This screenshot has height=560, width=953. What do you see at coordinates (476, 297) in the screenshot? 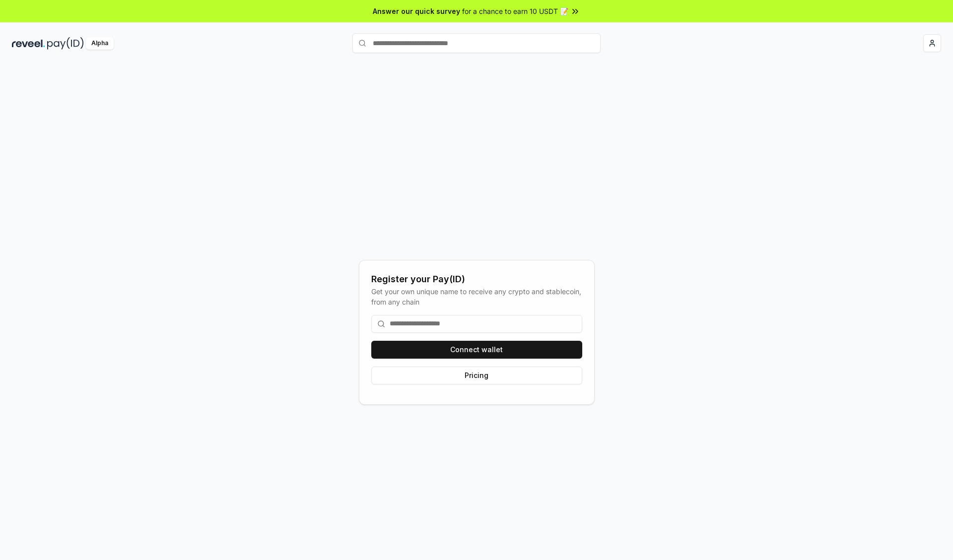
I see `div: Get your own unique name to receive any crypto and stablecoin, from any chain` at bounding box center [476, 297].